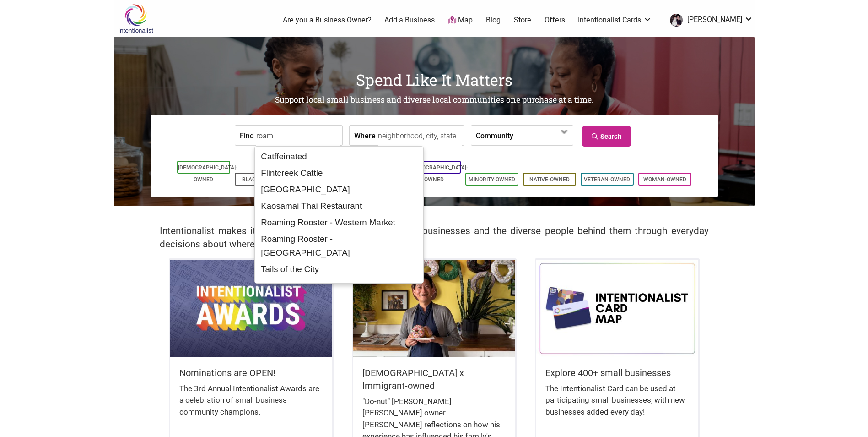 The width and height of the screenshot is (868, 437). I want to click on h2: Intentionalist makes it easy to find and support local small businesses and the diverse people be..., so click(434, 238).